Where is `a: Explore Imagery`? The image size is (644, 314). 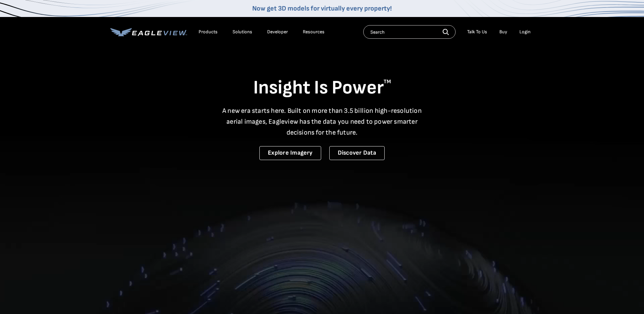
a: Explore Imagery is located at coordinates (290, 153).